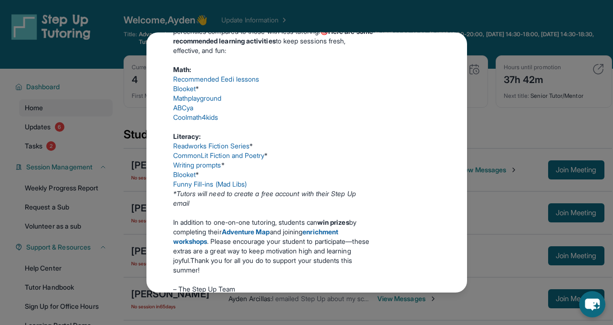  I want to click on a: Writing prompts, so click(197, 165).